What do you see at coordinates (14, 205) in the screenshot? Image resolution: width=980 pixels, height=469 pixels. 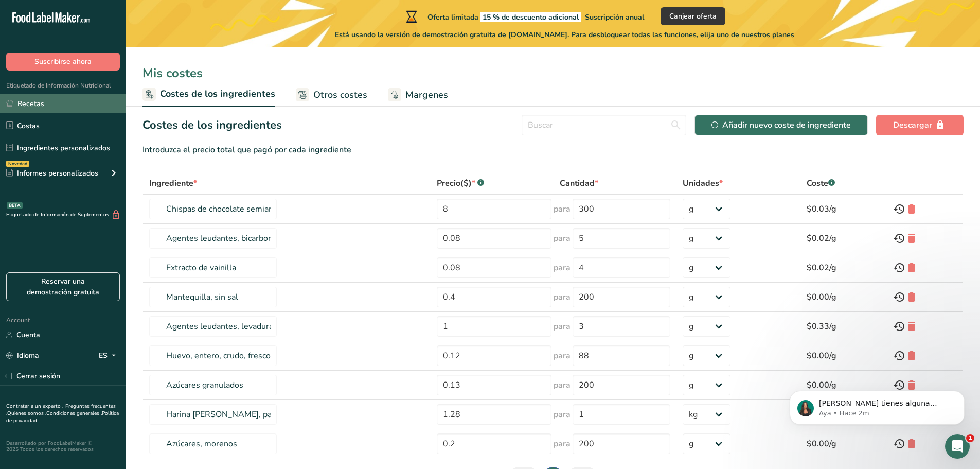 I see `div: BETA` at bounding box center [14, 205].